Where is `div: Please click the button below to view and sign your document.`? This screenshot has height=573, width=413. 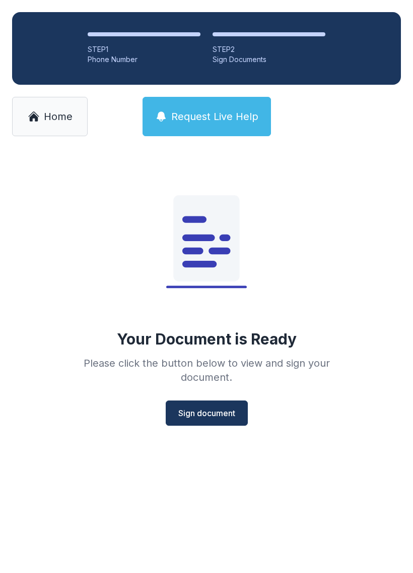
div: Please click the button below to view and sign your document. is located at coordinates (207, 370).